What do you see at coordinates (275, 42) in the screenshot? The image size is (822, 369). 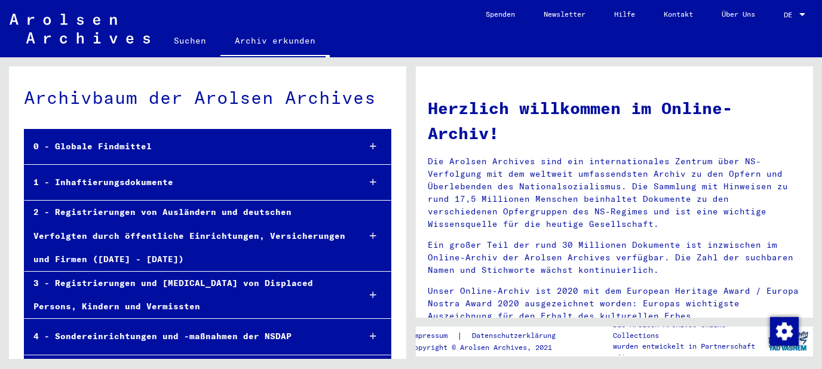 I see `a: Archiv erkunden` at bounding box center [275, 42].